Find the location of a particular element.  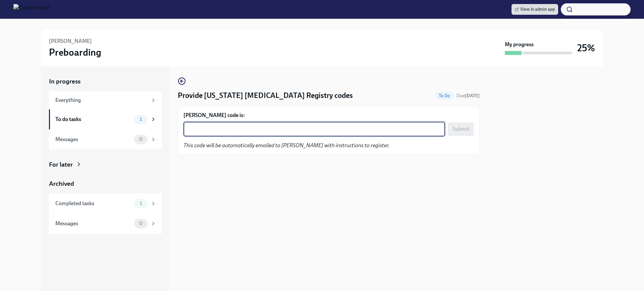

div: Everything is located at coordinates (101, 100).